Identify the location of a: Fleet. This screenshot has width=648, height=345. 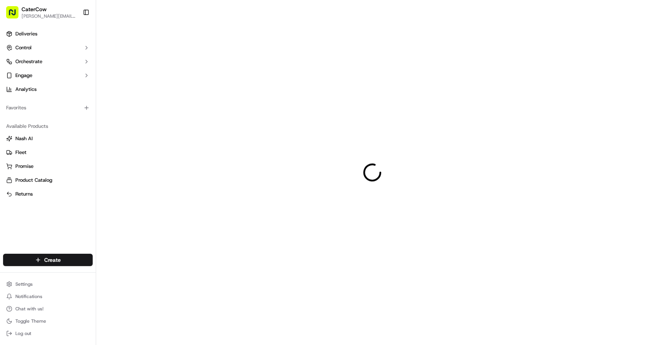
(48, 152).